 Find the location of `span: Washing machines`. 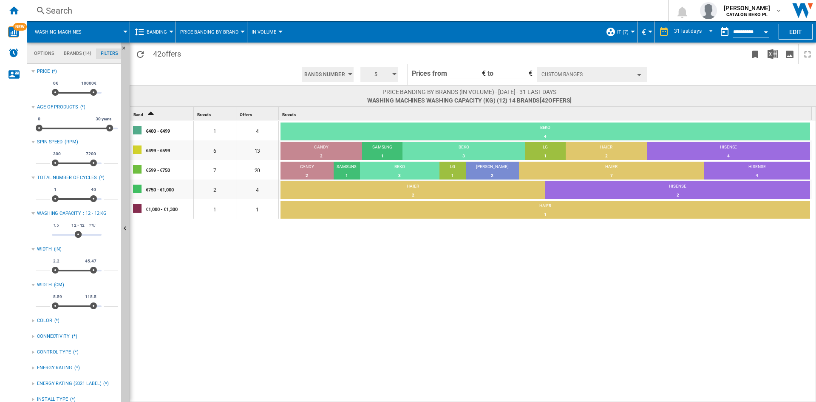

span: Washing machines is located at coordinates (58, 32).